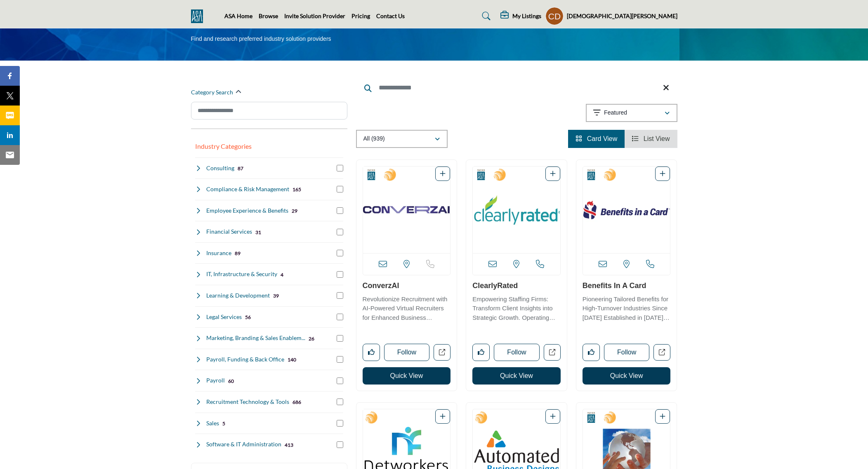 This screenshot has width=868, height=469. Describe the element at coordinates (296, 189) in the screenshot. I see `div: 165 Results For Compliance & Risk Management` at that location.